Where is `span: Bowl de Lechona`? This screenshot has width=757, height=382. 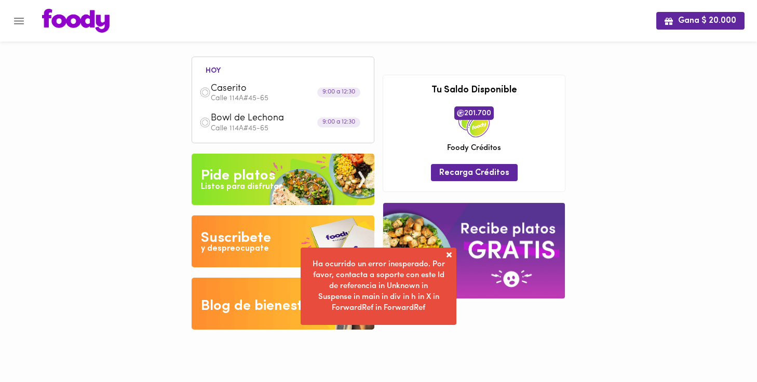
span: Bowl de Lechona is located at coordinates (270, 118).